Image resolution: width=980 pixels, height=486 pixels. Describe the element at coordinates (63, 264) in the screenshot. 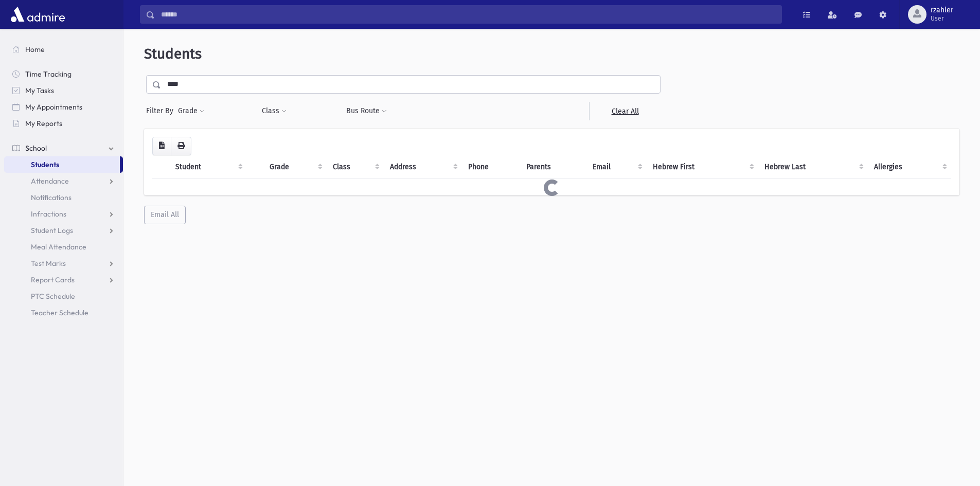

I see `a: Test Marks` at that location.